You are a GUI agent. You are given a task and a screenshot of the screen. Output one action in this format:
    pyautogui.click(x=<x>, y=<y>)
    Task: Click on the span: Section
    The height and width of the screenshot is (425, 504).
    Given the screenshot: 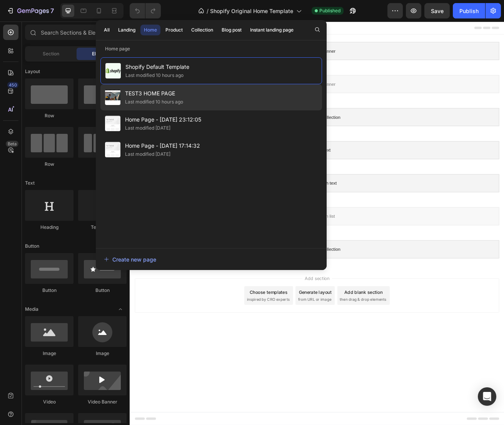 What is the action you would take?
    pyautogui.click(x=51, y=54)
    